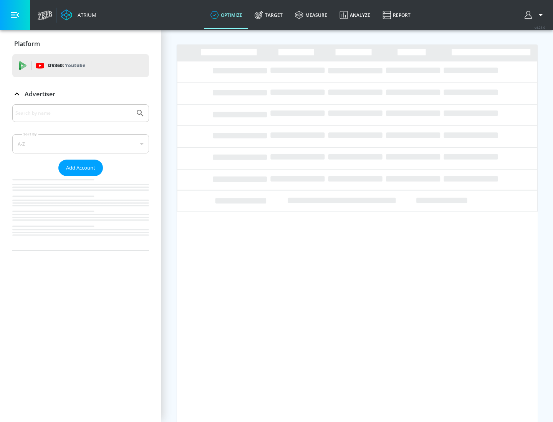 This screenshot has width=553, height=422. What do you see at coordinates (81, 168) in the screenshot?
I see `span: Add Account` at bounding box center [81, 168].